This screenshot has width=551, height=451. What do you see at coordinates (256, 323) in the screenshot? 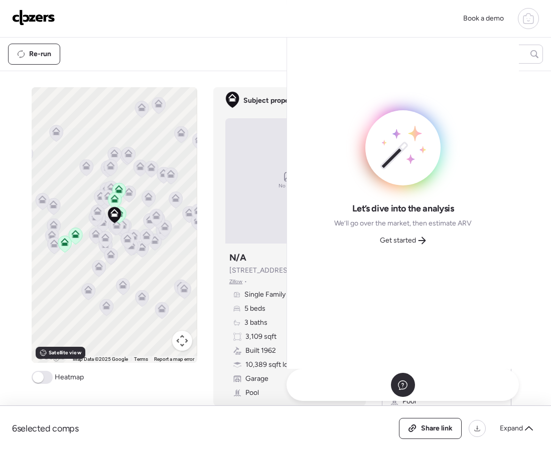
I see `span: 3 baths` at bounding box center [256, 323].